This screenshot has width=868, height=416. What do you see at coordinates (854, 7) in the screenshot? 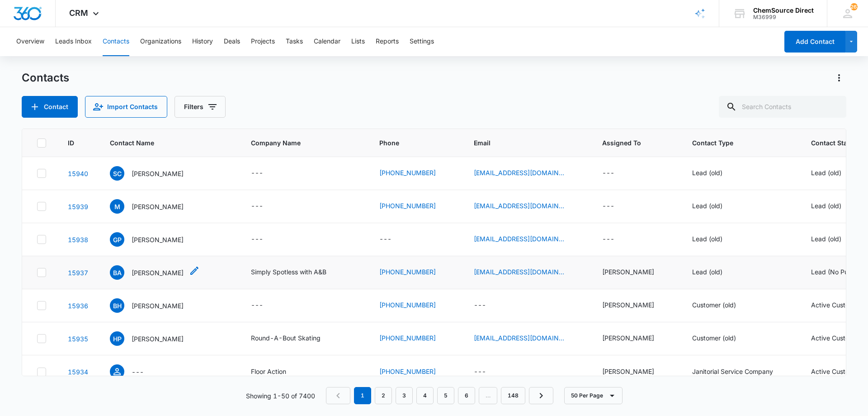
I see `span: 2633` at bounding box center [854, 7].